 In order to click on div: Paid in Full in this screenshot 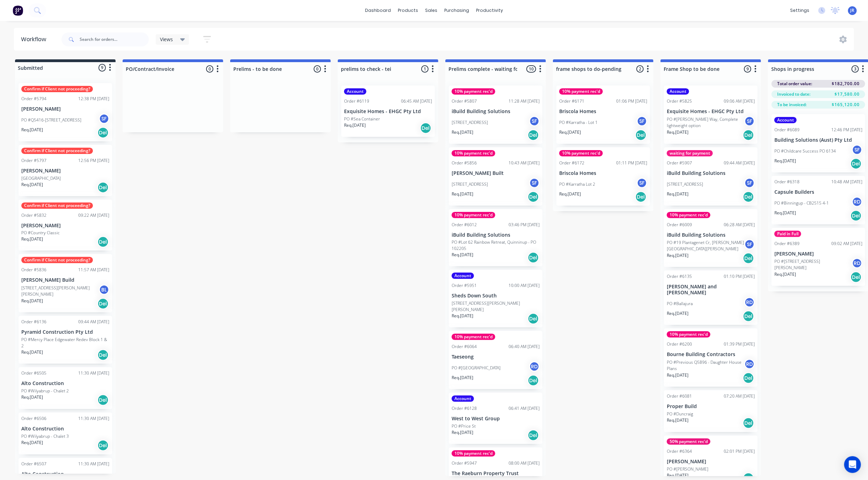, I will do `click(787, 234)`.